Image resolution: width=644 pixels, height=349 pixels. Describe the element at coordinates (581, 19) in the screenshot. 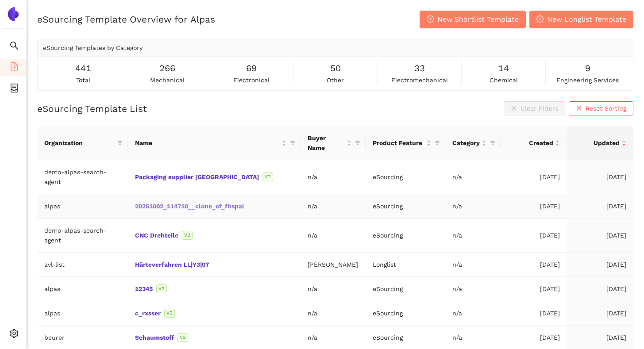

I see `button: plus-circleNew Longlist Template` at that location.